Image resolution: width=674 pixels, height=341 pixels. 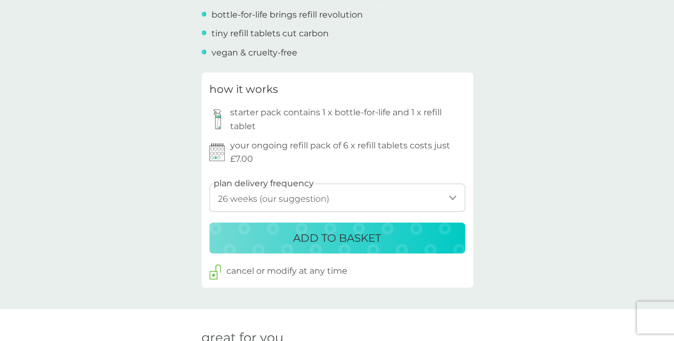 I want to click on p: tiny refill tablets cut carbon, so click(x=270, y=34).